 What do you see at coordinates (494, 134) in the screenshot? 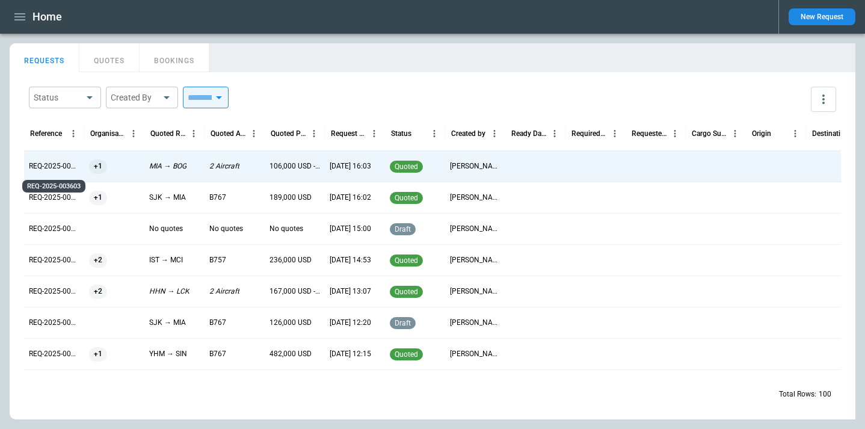
I see `button: Created by column menu` at bounding box center [494, 134].